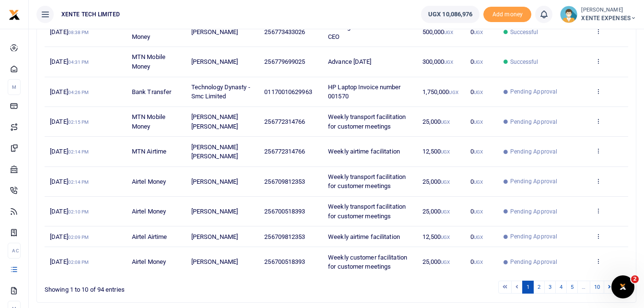 This screenshot has height=308, width=644. Describe the element at coordinates (550, 286) in the screenshot. I see `a: 3` at that location.